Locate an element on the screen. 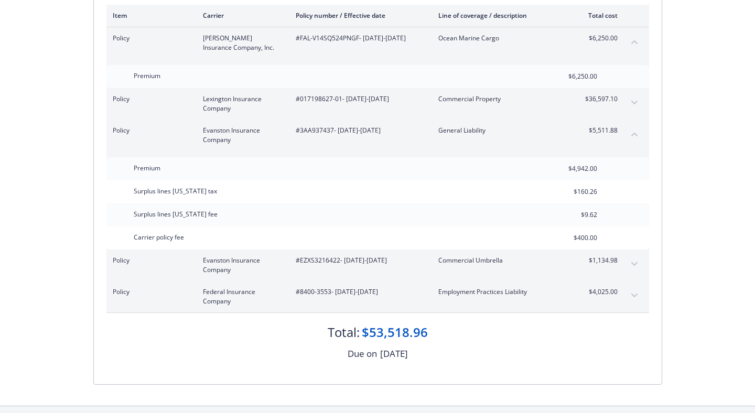  span: Commercial Property is located at coordinates (500, 99).